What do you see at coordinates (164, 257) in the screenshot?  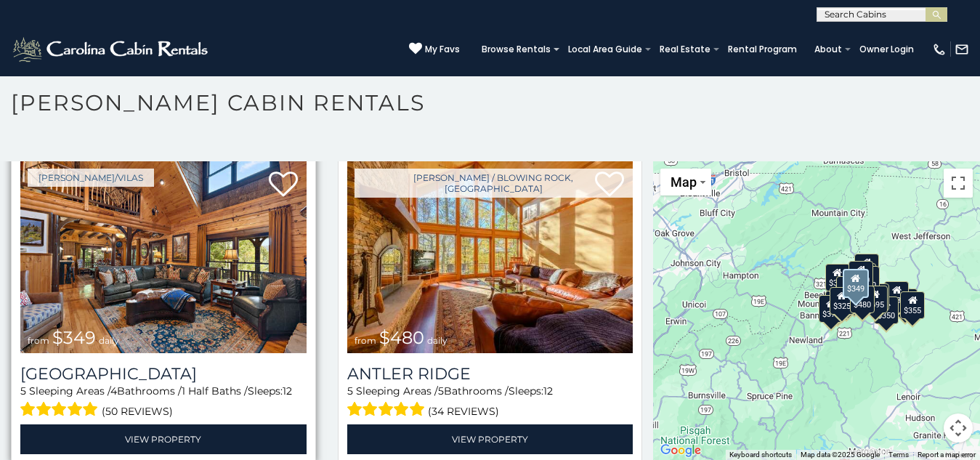 I see `a: Diamond Creek Lodge from $349 daily` at bounding box center [164, 257].